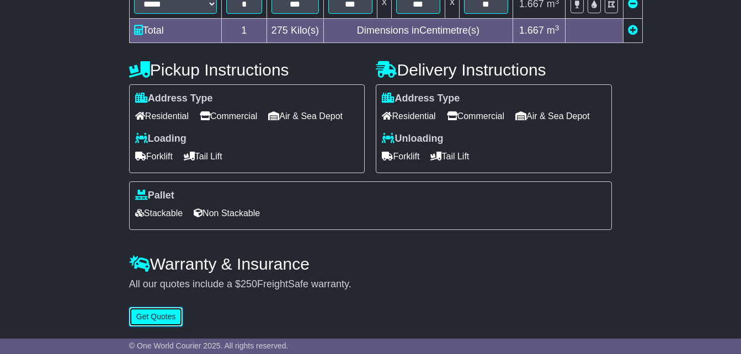 The image size is (741, 354). I want to click on span: Stackable, so click(159, 213).